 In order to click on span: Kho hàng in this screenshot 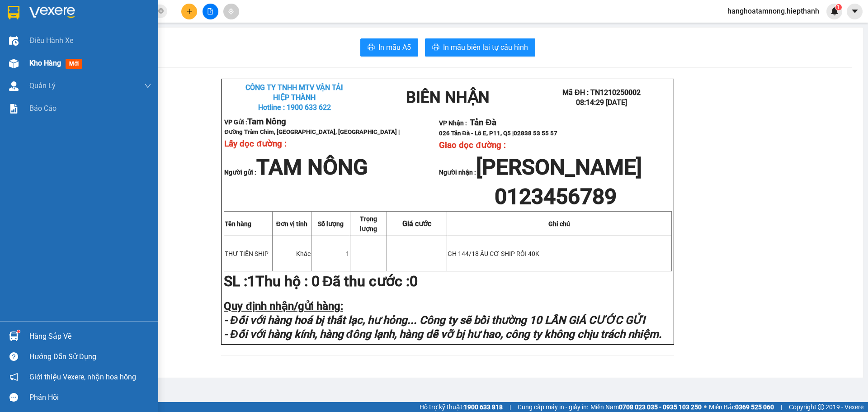, I will do `click(45, 63)`.